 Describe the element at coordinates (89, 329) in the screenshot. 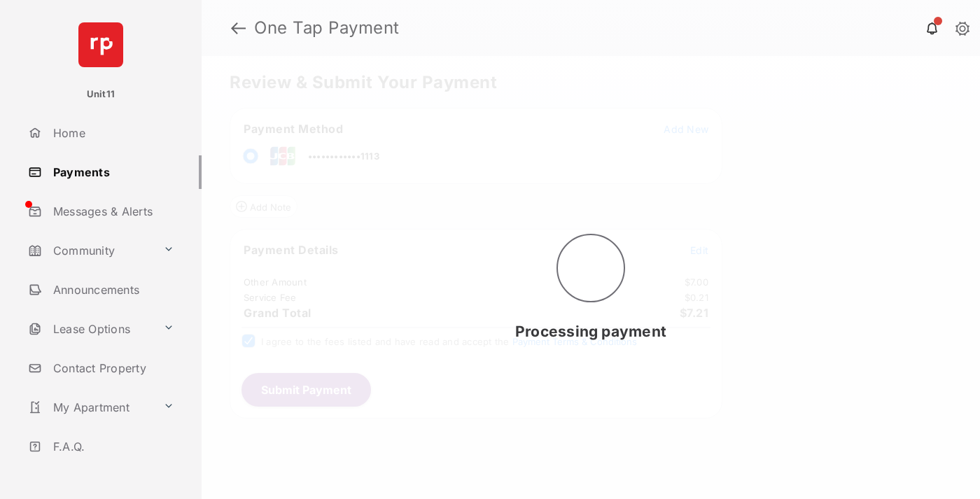

I see `a: Lease Options` at that location.